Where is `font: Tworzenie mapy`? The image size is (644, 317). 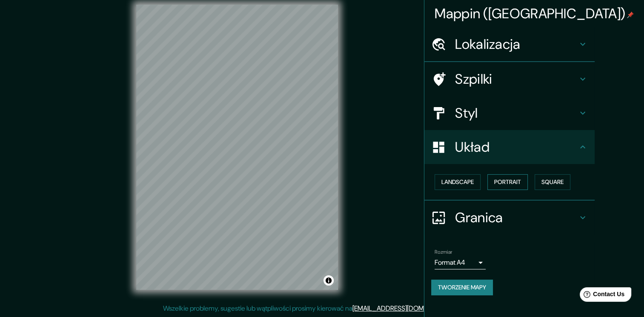 font: Tworzenie mapy is located at coordinates (462, 287).